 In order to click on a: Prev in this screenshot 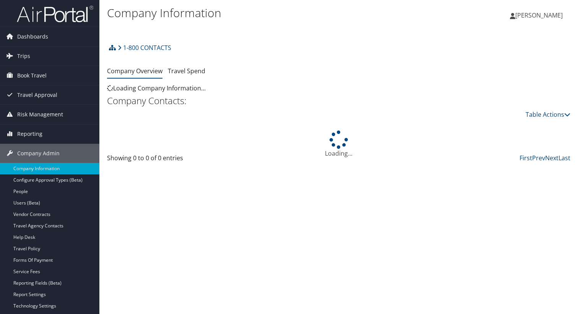, I will do `click(538, 158)`.